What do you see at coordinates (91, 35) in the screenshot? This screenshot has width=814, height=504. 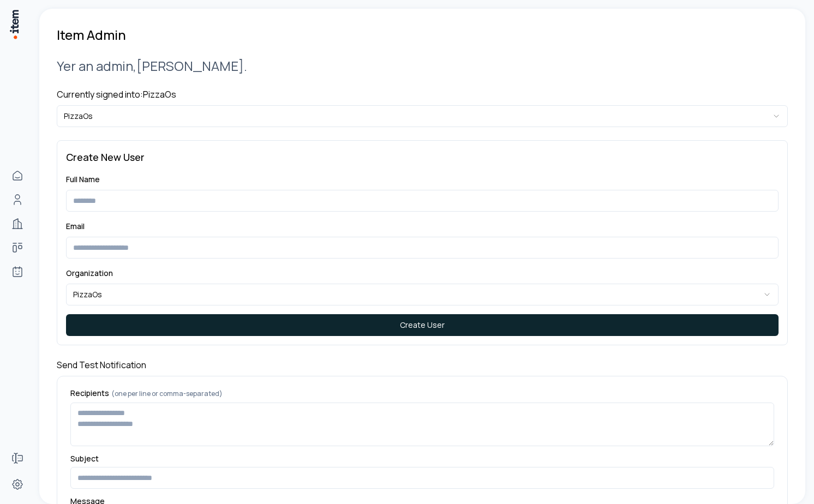 I see `h1: Item Admin` at bounding box center [91, 35].